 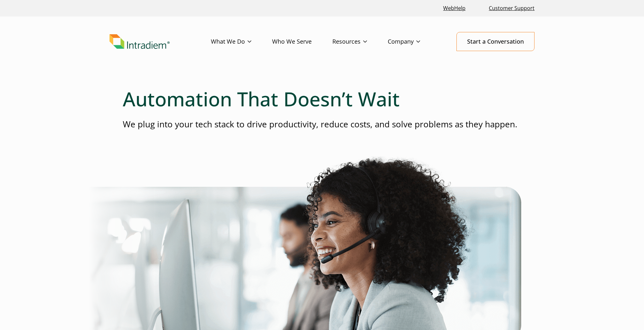 I want to click on a: Customer Support, so click(x=512, y=8).